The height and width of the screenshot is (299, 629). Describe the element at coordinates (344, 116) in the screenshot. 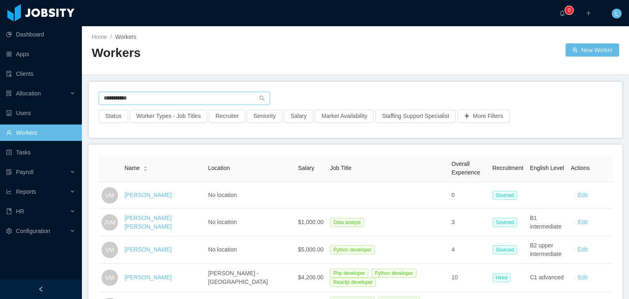

I see `button: Market Availability` at that location.